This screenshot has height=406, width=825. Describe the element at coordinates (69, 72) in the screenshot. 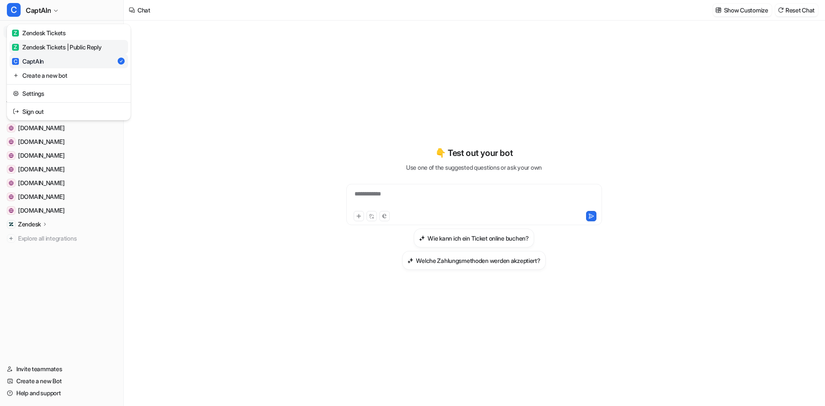

I see `div: CCaptAIn` at that location.